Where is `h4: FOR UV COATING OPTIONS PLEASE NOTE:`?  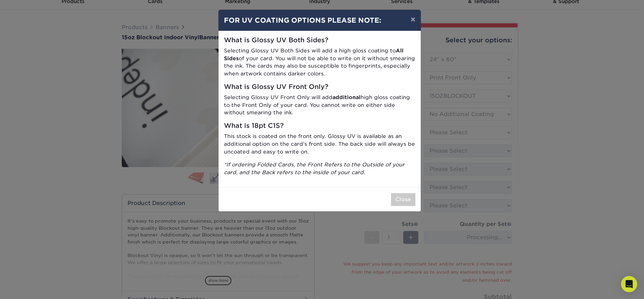
h4: FOR UV COATING OPTIONS PLEASE NOTE: is located at coordinates (320, 20).